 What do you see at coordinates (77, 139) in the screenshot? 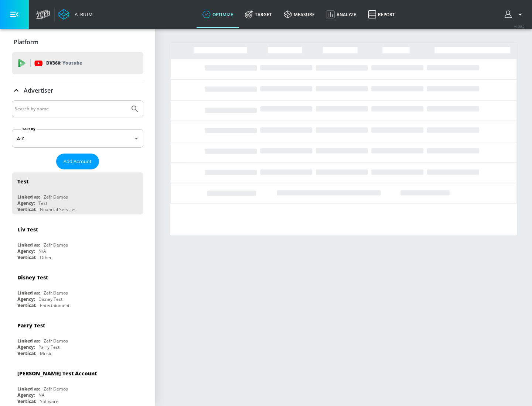
I see `div: A-Z` at bounding box center [77, 139].